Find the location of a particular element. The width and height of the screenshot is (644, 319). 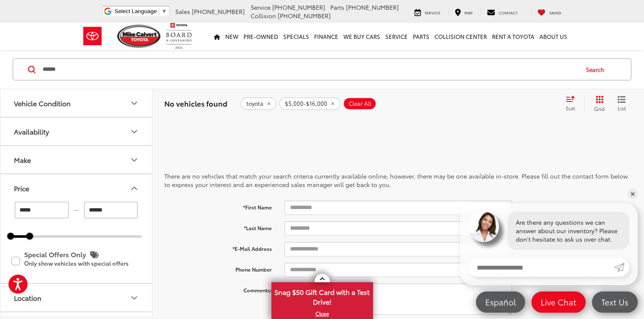

button: Grid View is located at coordinates (597, 104).